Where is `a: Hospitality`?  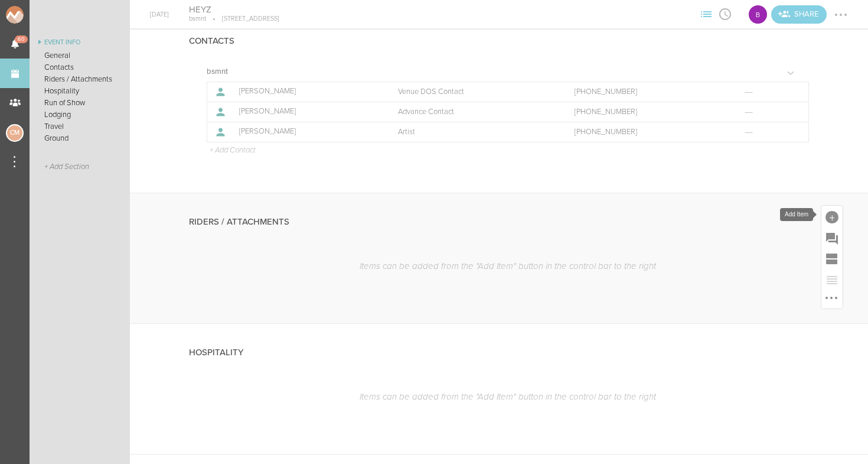 a: Hospitality is located at coordinates (80, 91).